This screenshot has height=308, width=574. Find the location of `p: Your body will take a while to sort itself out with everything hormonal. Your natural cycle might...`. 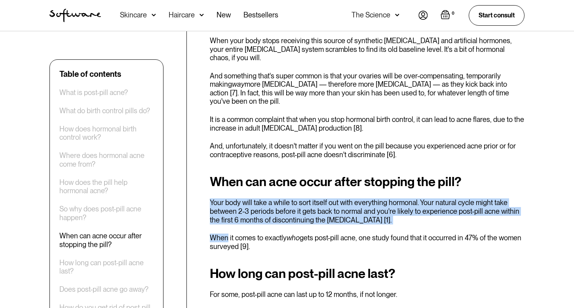

p: Your body will take a while to sort itself out with everything hormonal. Your natural cycle might... is located at coordinates (367, 211).